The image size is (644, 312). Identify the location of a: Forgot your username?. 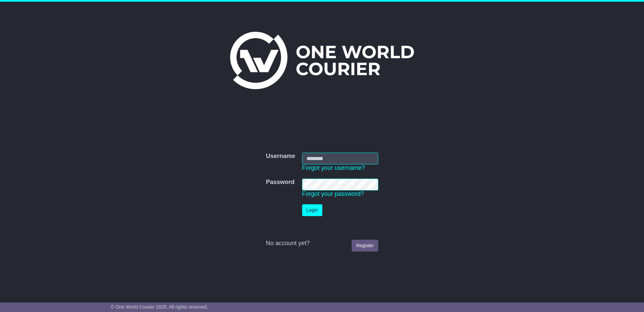
(333, 168).